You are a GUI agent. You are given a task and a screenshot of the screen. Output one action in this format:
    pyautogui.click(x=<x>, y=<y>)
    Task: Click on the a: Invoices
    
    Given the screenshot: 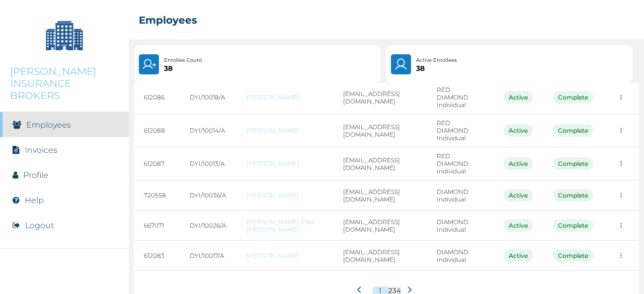 What is the action you would take?
    pyautogui.click(x=41, y=150)
    